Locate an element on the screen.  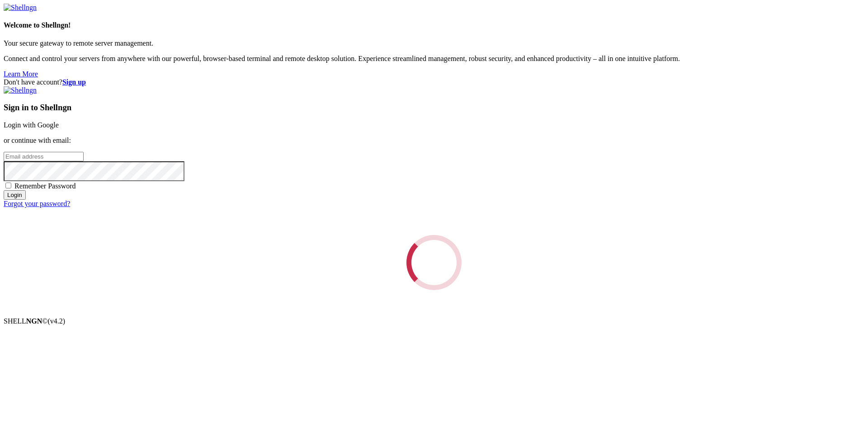
span: Remember Password is located at coordinates (45, 186).